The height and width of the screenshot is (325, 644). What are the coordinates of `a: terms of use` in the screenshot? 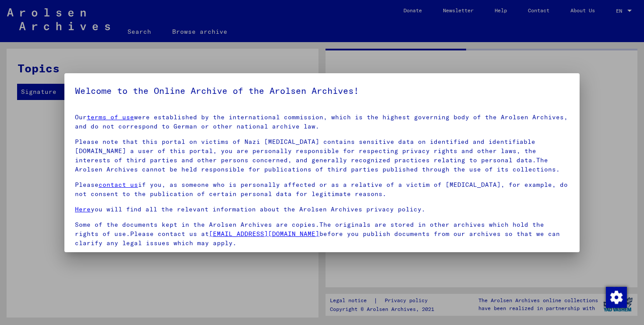 It's located at (110, 117).